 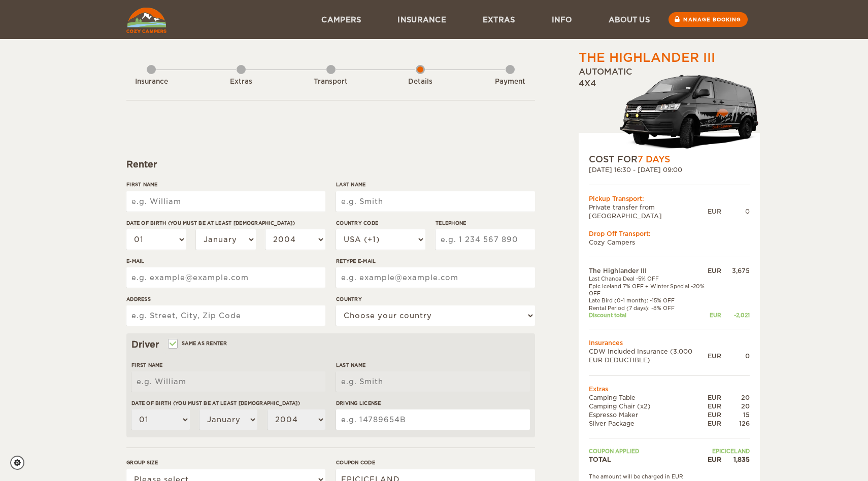 What do you see at coordinates (433, 402) in the screenshot?
I see `label: Driving License` at bounding box center [433, 402].